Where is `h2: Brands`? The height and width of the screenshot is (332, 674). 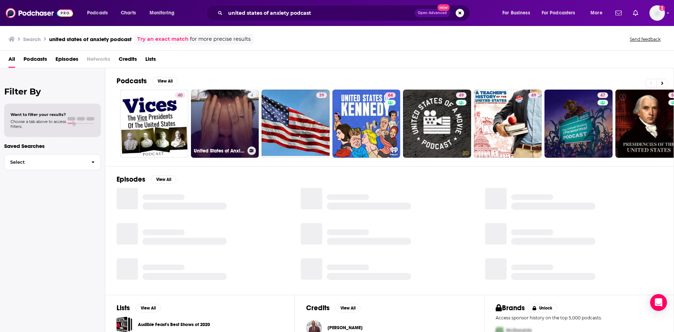
h2: Brands is located at coordinates (510, 308).